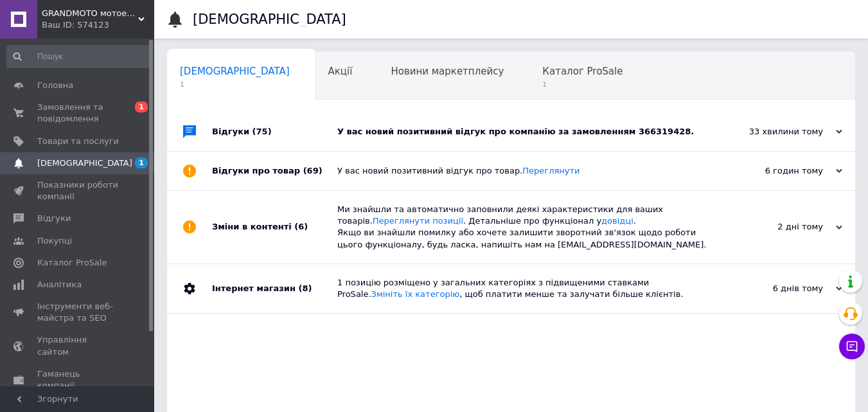 This screenshot has width=868, height=412. Describe the element at coordinates (55, 85) in the screenshot. I see `span: Головна` at that location.